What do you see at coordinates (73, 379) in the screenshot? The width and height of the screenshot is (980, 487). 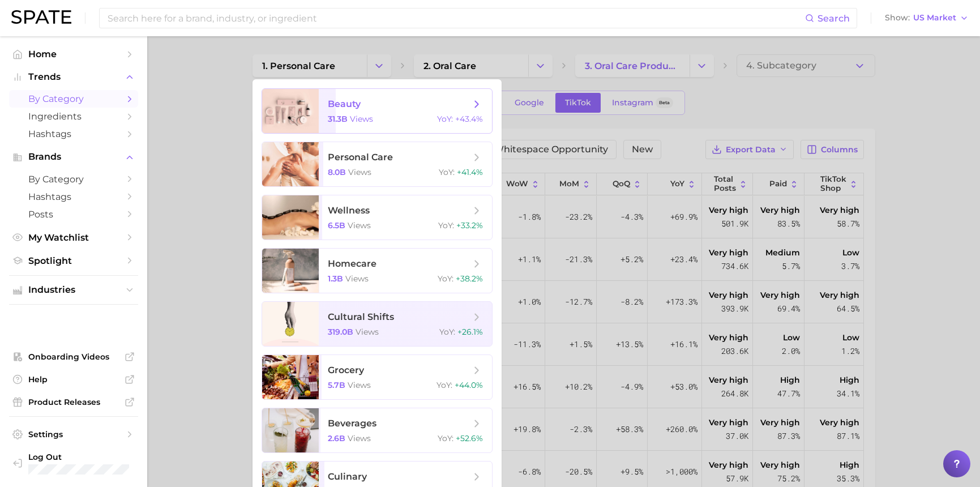 I see `a: Help` at bounding box center [73, 379].